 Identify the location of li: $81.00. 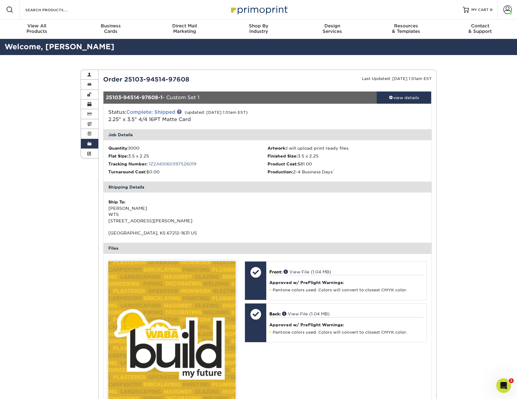
(347, 164).